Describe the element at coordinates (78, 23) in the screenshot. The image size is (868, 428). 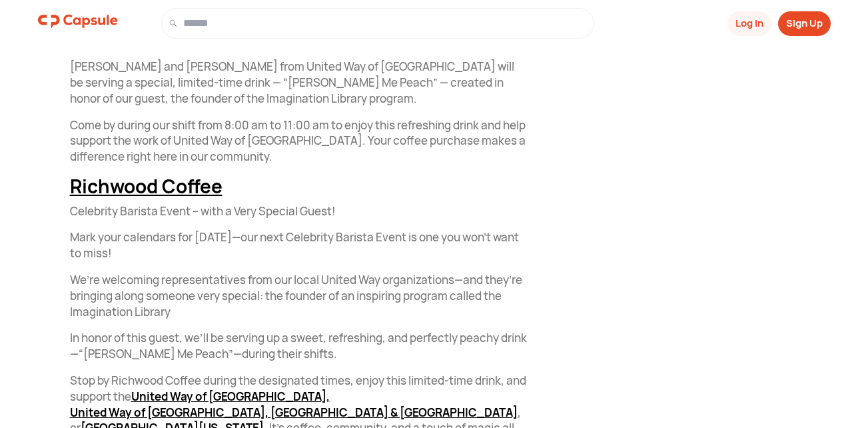
I see `a: logo` at that location.